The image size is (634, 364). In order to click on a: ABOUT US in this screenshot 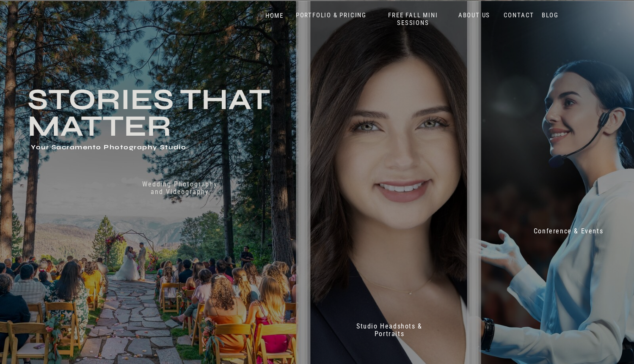, I will do `click(474, 15)`.